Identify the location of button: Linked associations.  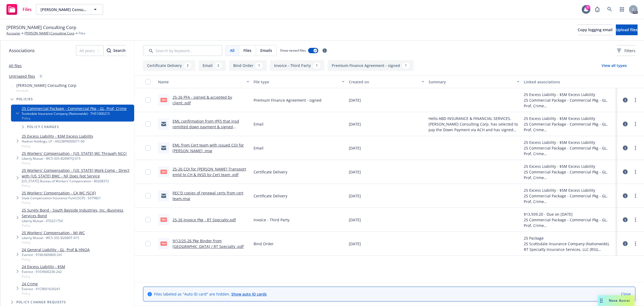
(569, 81).